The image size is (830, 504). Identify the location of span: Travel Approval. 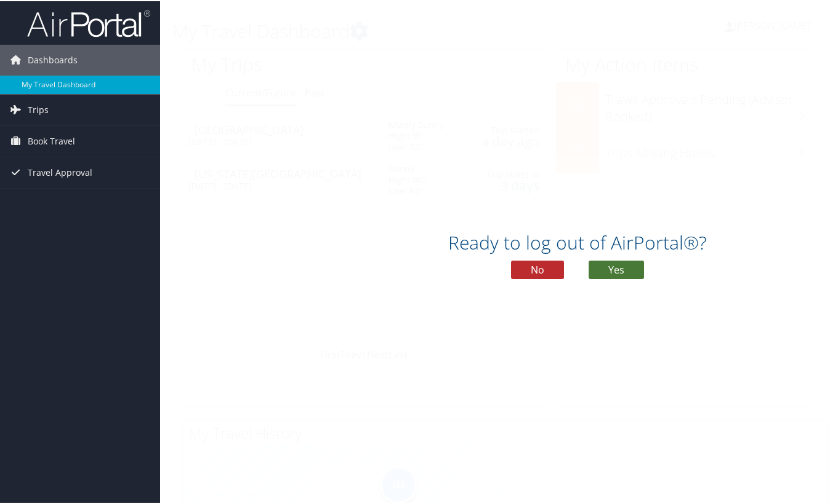
(60, 172).